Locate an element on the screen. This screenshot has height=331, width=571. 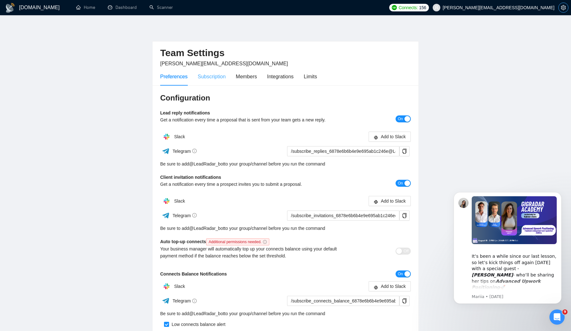
h2: Team Settings is located at coordinates (286, 53).